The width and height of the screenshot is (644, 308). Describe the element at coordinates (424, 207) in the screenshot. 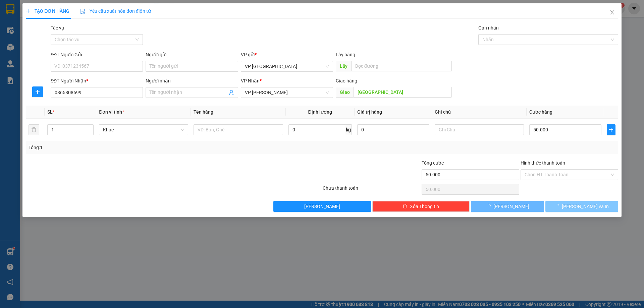

I see `span: Xóa Thông tin` at that location.